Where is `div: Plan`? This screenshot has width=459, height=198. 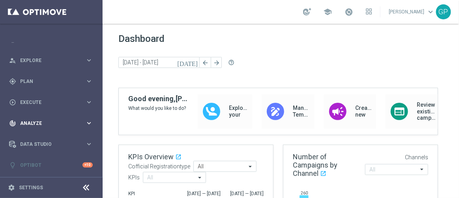
div: Plan is located at coordinates (47, 81).